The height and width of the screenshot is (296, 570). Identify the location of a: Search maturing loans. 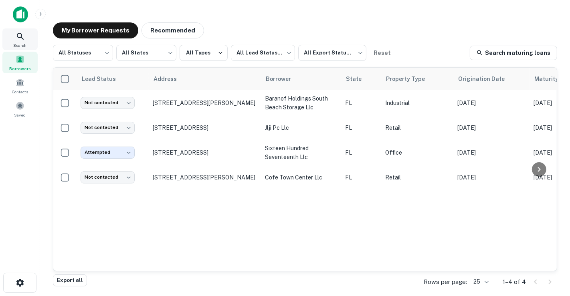
(514, 53).